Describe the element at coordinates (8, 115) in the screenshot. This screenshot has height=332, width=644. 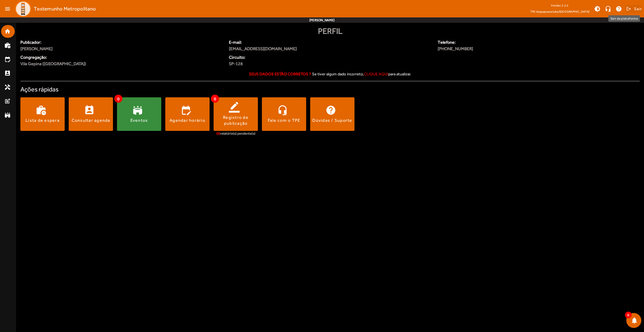
I see `mat-icon: stadium` at that location.